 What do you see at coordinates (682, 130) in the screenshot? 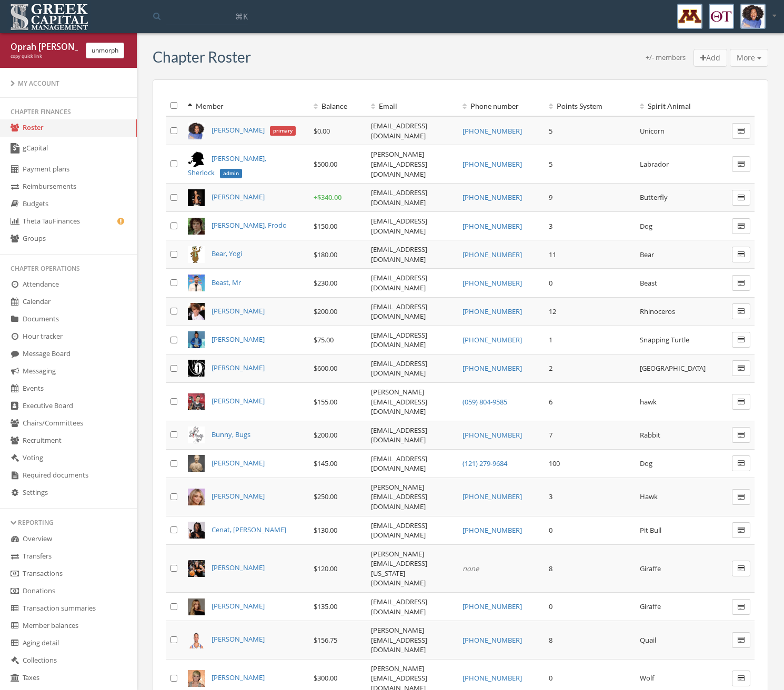
I see `td: Unicorn` at bounding box center [682, 130].